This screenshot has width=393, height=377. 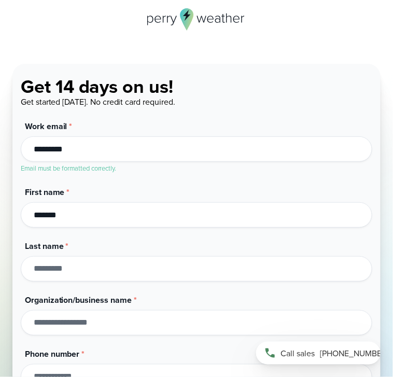 I want to click on span: Call sales, so click(x=298, y=353).